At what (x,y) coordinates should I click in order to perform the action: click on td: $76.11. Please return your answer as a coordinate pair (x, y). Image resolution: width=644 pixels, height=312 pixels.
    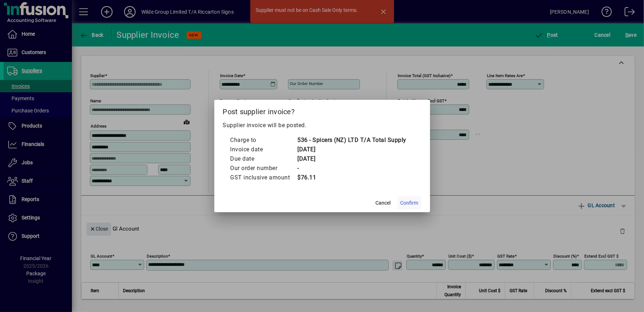
    Looking at the image, I should click on (352, 178).